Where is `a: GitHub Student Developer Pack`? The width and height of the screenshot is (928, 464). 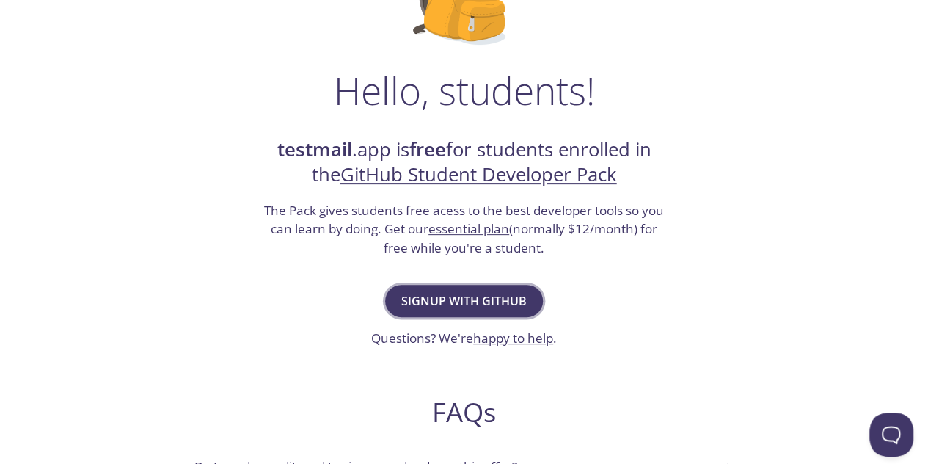
a: GitHub Student Developer Pack is located at coordinates (478, 174).